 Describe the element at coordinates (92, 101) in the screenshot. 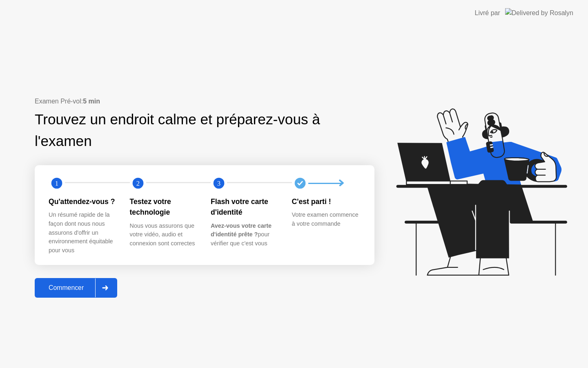

I see `b: 5 min` at that location.